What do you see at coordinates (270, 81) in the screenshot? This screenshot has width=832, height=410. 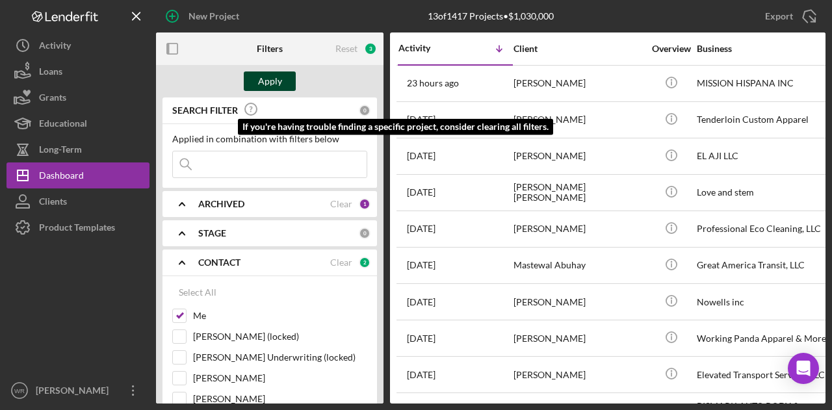 I see `div: Apply` at bounding box center [270, 81].